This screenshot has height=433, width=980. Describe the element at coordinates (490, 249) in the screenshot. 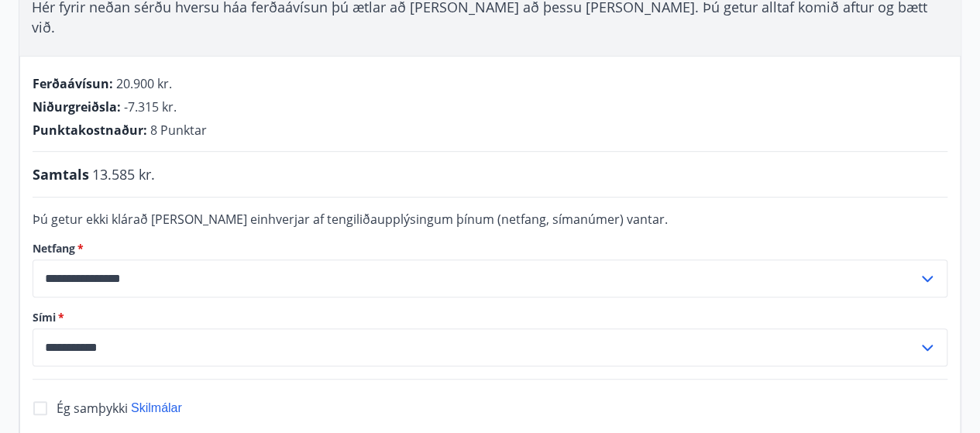

I see `label: Netfang` at that location.